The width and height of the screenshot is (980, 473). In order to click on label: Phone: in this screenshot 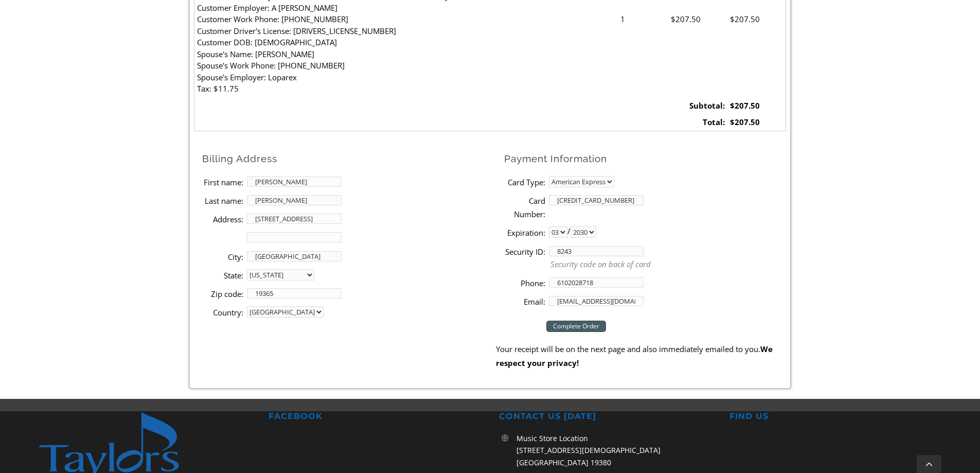, I will do `click(524, 283)`.